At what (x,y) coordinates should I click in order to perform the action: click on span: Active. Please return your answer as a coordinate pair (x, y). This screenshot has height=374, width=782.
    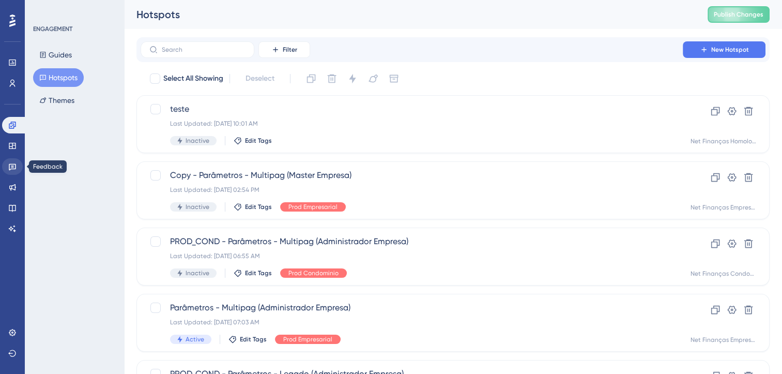
    Looking at the image, I should click on (195, 339).